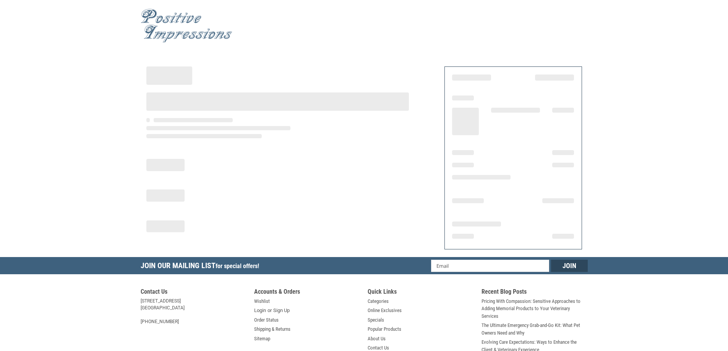 The width and height of the screenshot is (728, 351). Describe the element at coordinates (186, 26) in the screenshot. I see `img: Positive Impressions` at that location.